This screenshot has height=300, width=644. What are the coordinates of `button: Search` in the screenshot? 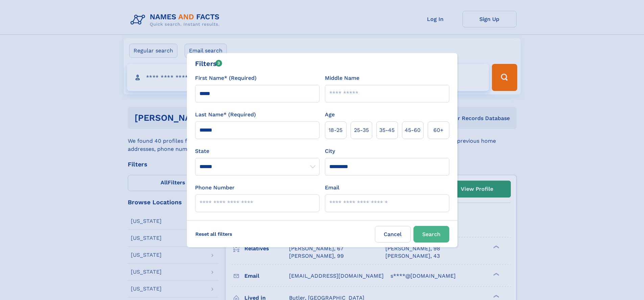 It's located at (431, 234).